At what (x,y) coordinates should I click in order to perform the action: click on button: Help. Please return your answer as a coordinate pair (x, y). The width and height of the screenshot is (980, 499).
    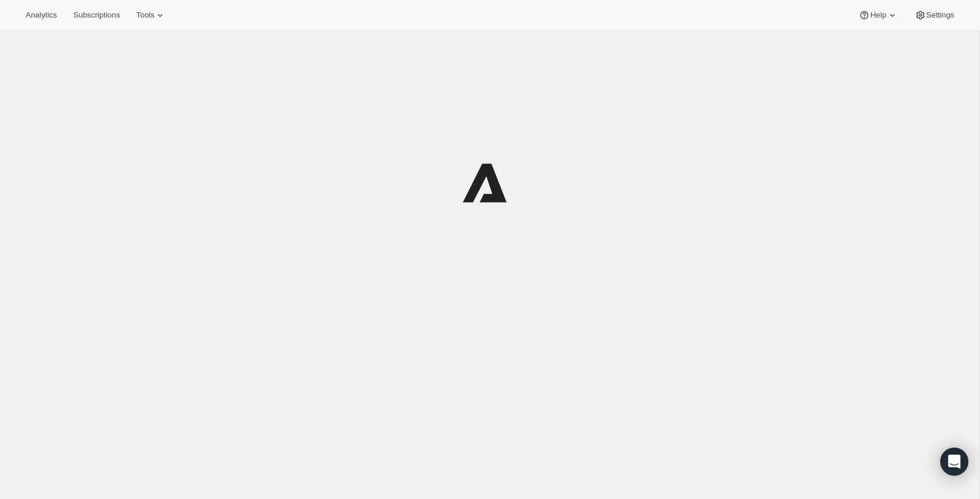
    Looking at the image, I should click on (877, 16).